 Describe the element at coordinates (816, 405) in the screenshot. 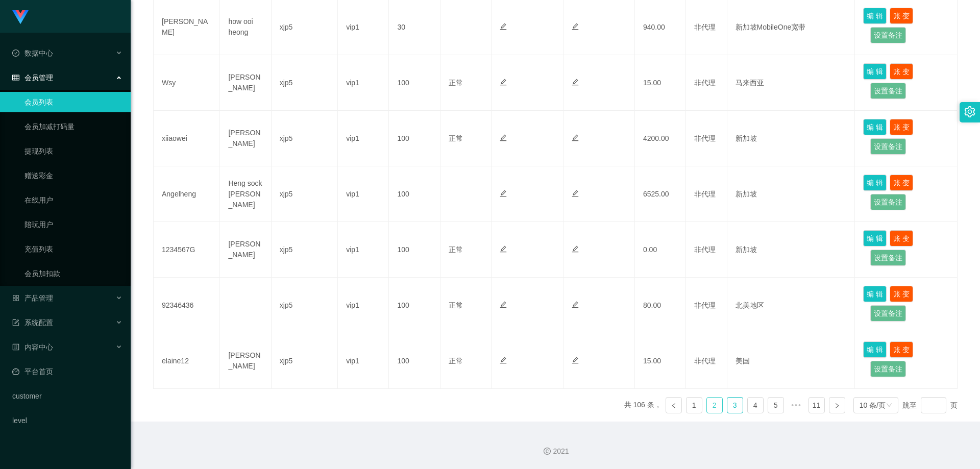

I see `li: 11` at that location.